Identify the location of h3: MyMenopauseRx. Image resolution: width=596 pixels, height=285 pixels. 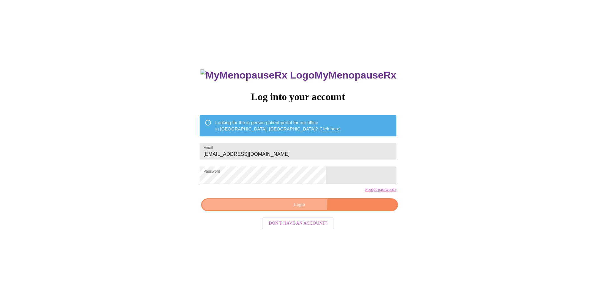
(298, 75).